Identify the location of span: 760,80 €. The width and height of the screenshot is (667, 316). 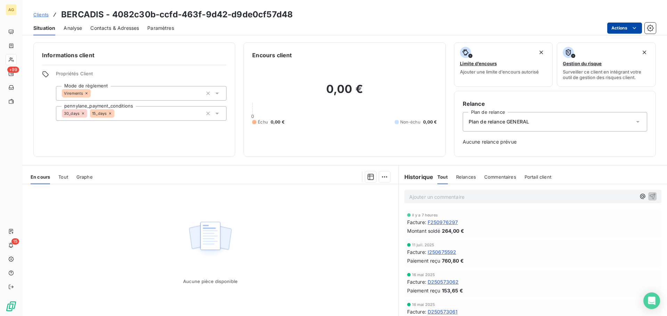
(452, 261).